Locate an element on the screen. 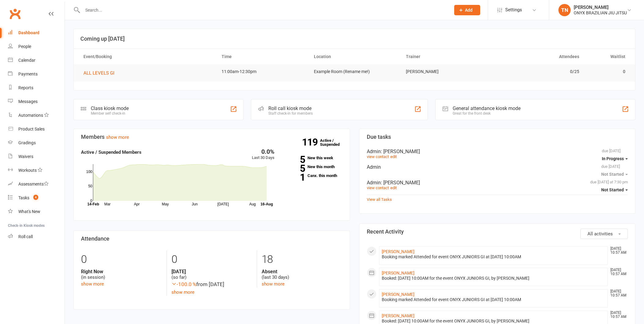 The height and width of the screenshot is (324, 644). div: Assessments is located at coordinates (33, 184).